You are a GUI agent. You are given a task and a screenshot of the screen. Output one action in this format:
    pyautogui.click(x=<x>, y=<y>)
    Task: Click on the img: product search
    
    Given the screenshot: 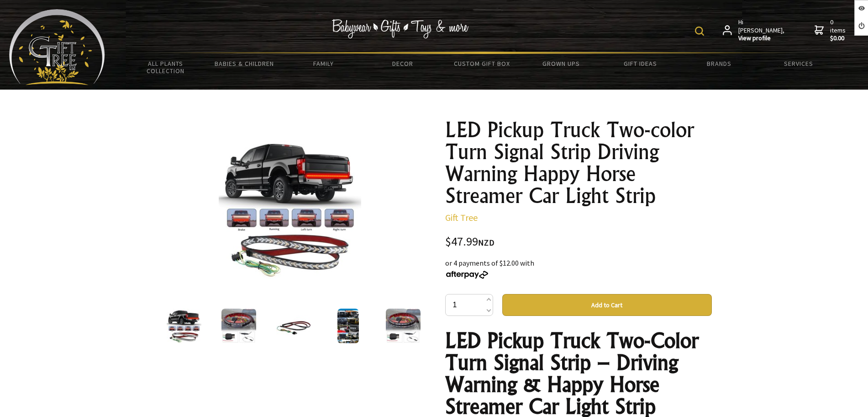 What is the action you would take?
    pyautogui.click(x=700, y=31)
    